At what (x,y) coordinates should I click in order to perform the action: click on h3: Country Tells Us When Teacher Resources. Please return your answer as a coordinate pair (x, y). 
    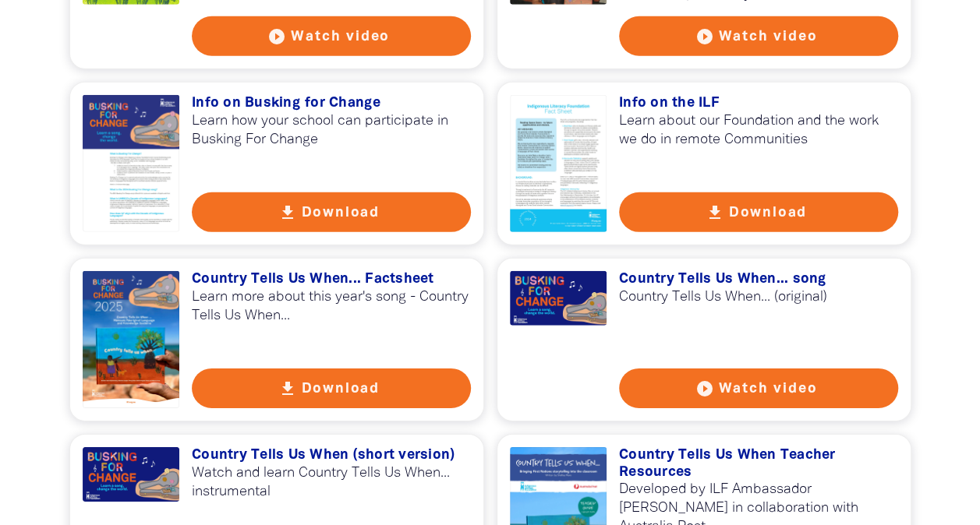
    Looking at the image, I should click on (759, 463).